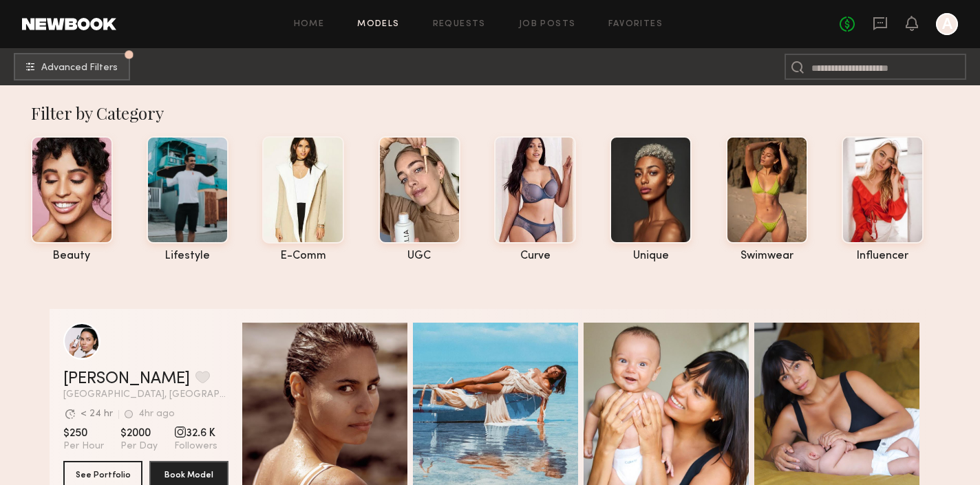 The image size is (980, 485). Describe the element at coordinates (97, 414) in the screenshot. I see `div: < 24 hr` at that location.